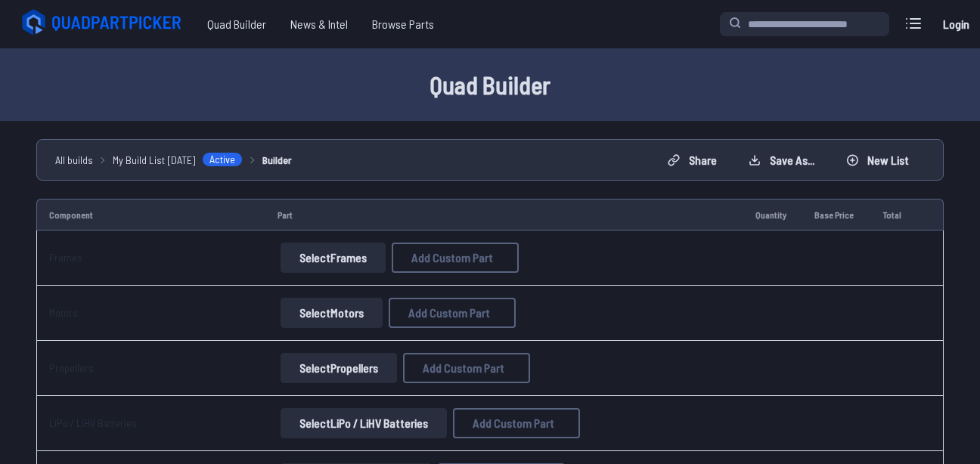  I want to click on span: Quad Builder, so click(237, 24).